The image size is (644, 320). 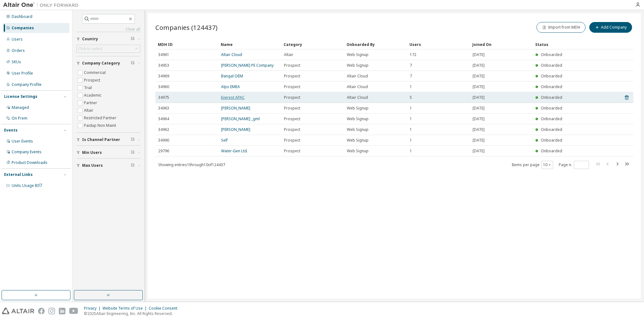 What do you see at coordinates (21, 96) in the screenshot?
I see `div: License Settings` at bounding box center [21, 96].